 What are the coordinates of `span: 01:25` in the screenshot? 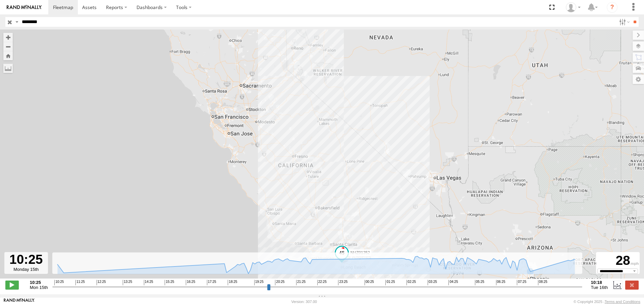 It's located at (390, 283).